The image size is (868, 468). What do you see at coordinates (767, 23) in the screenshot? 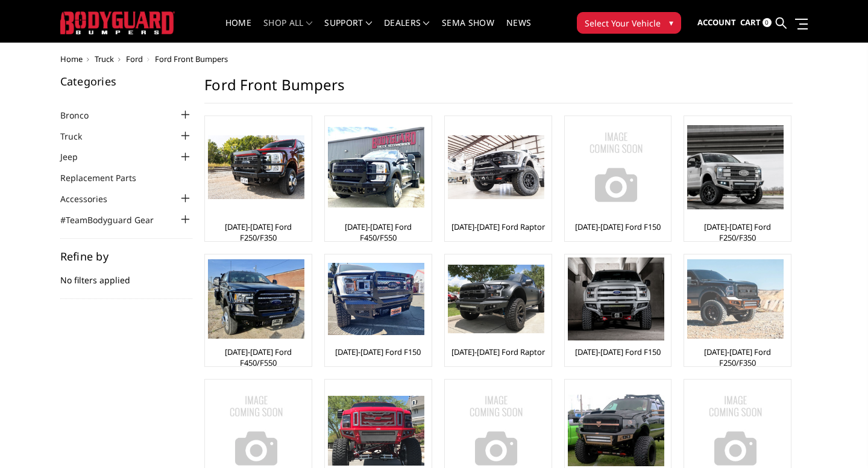
I see `span: 0` at bounding box center [767, 23].